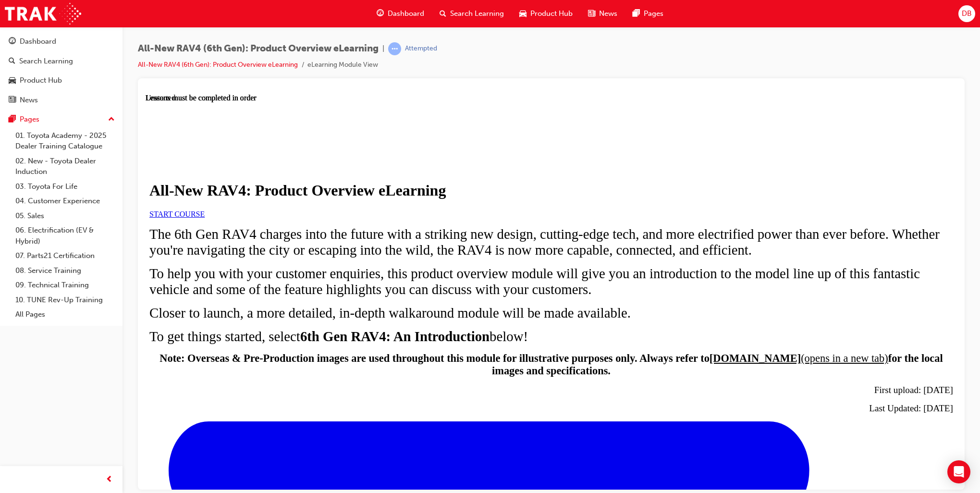 The width and height of the screenshot is (980, 493). What do you see at coordinates (258, 49) in the screenshot?
I see `span: All-New RAV4 (6th Gen): Product Overview eLearning` at bounding box center [258, 49].